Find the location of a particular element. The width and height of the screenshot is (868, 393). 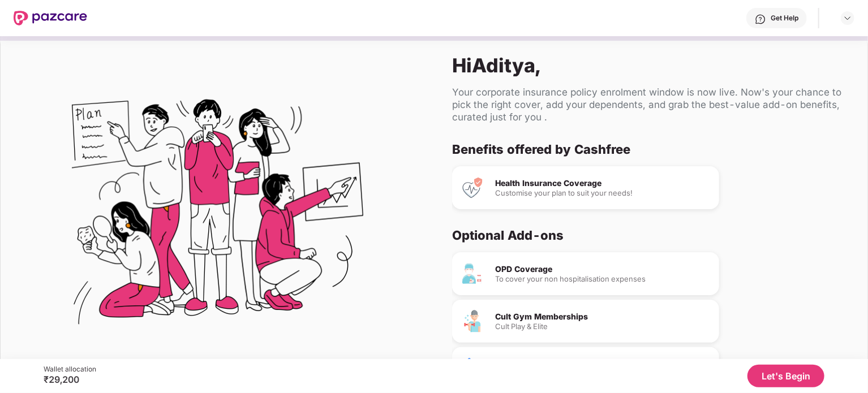

div: Cult Gym Memberships is located at coordinates (603, 317).